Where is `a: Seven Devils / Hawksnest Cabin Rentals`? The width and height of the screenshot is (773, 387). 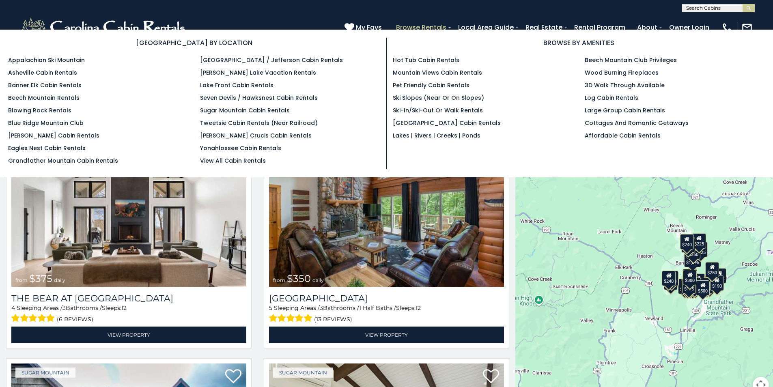
a: Seven Devils / Hawksnest Cabin Rentals is located at coordinates (259, 98).